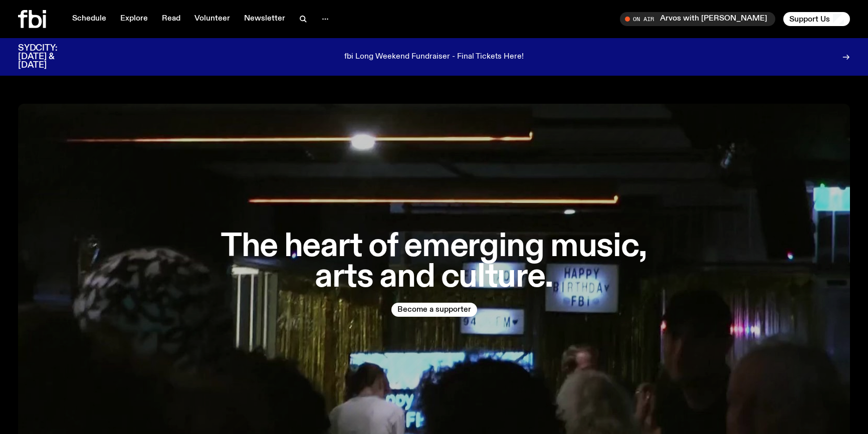 The image size is (868, 434). What do you see at coordinates (434, 262) in the screenshot?
I see `h1: The heart of emerging music, arts and culture.` at bounding box center [434, 262].